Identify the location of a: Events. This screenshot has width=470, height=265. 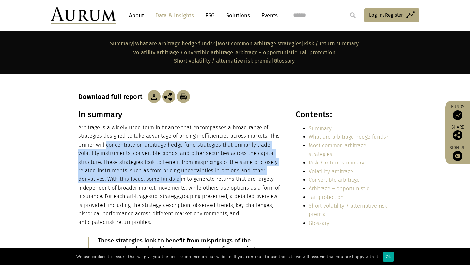
(268, 15).